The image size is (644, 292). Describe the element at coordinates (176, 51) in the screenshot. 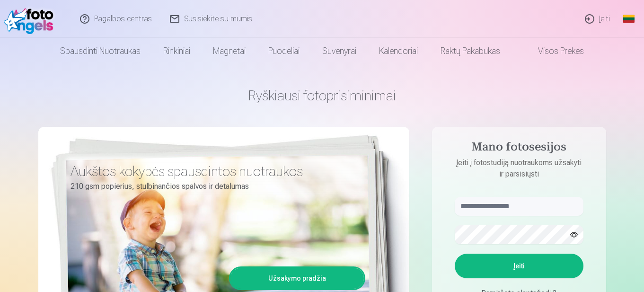

I see `a: Rinkiniai` at that location.